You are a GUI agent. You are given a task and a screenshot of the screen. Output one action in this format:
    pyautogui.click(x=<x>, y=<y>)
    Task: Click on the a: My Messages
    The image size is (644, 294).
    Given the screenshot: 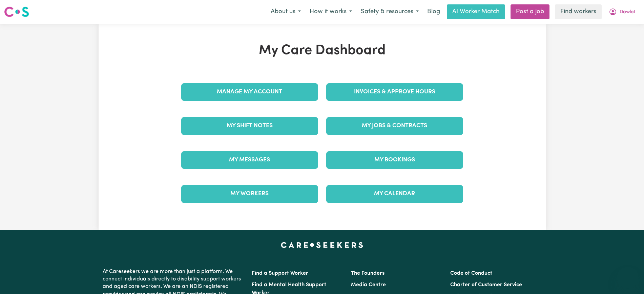 What is the action you would take?
    pyautogui.click(x=250, y=160)
    